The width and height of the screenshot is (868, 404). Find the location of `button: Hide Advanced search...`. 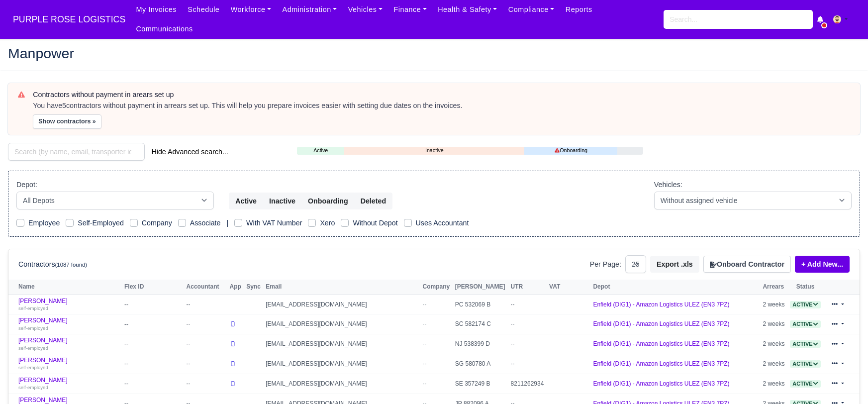

button: Hide Advanced search... is located at coordinates (190, 152).